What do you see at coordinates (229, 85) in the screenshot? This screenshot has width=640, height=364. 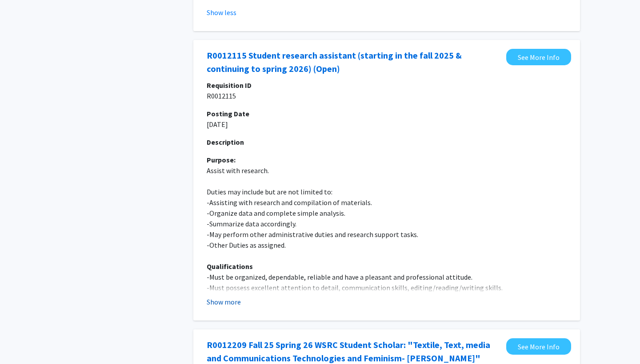 I see `b: Requisition ID` at bounding box center [229, 85].